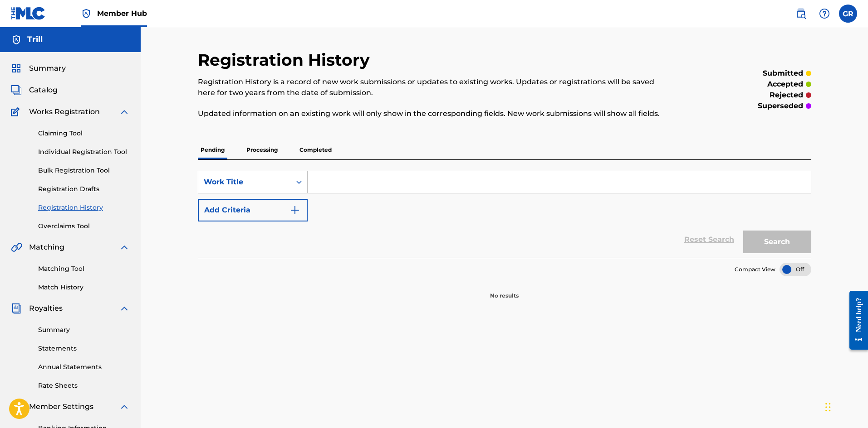 The image size is (868, 428). Describe the element at coordinates (17, 68) in the screenshot. I see `img: Summary` at that location.